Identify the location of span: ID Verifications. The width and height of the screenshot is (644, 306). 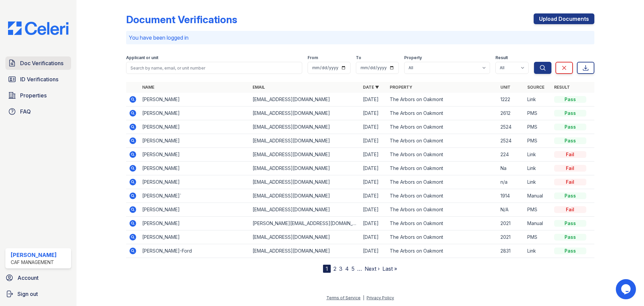
(39, 79).